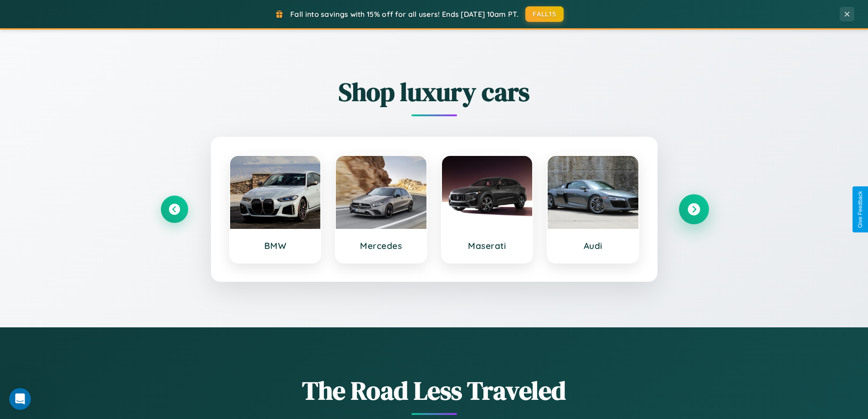 This screenshot has height=419, width=868. Describe the element at coordinates (545, 14) in the screenshot. I see `button: FALL15` at that location.